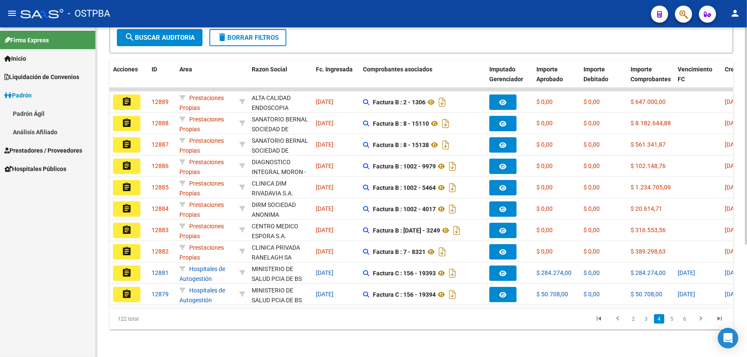  What do you see at coordinates (603, 79) in the screenshot?
I see `datatable-header-cell: Importe Debitado` at bounding box center [603, 79].